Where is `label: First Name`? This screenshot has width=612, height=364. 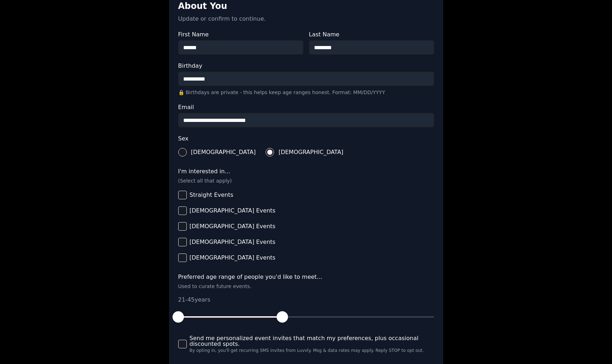
label: First Name is located at coordinates (241, 35).